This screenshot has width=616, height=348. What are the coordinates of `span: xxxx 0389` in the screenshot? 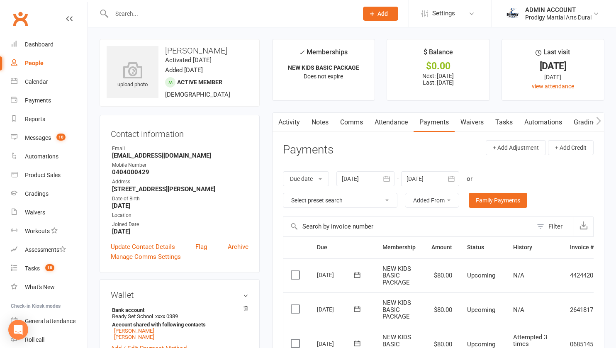 It's located at (166, 316).